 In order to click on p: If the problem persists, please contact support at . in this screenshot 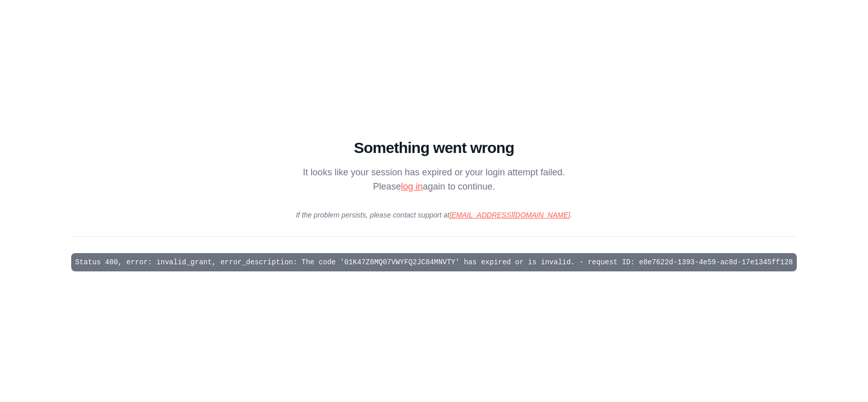, I will do `click(434, 215)`.